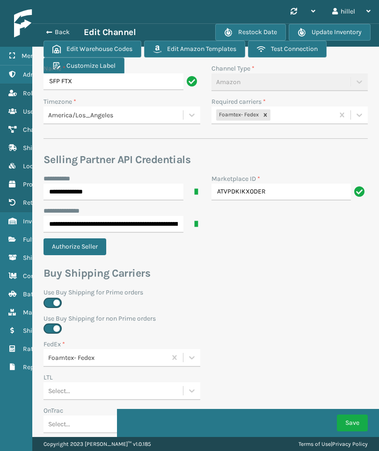 The width and height of the screenshot is (379, 451). What do you see at coordinates (236, 179) in the screenshot?
I see `label: Marketplace ID` at bounding box center [236, 179].